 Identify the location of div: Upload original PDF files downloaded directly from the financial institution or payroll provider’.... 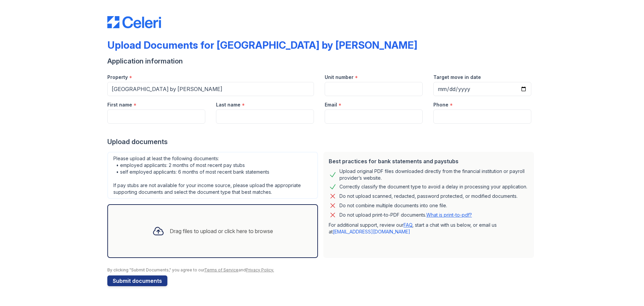
(434, 174).